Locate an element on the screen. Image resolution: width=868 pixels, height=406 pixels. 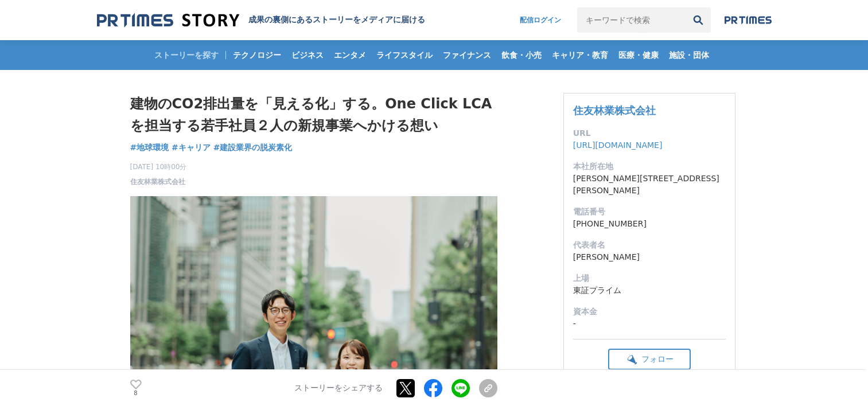
span: #建設業界の脱炭素化 is located at coordinates (253, 147).